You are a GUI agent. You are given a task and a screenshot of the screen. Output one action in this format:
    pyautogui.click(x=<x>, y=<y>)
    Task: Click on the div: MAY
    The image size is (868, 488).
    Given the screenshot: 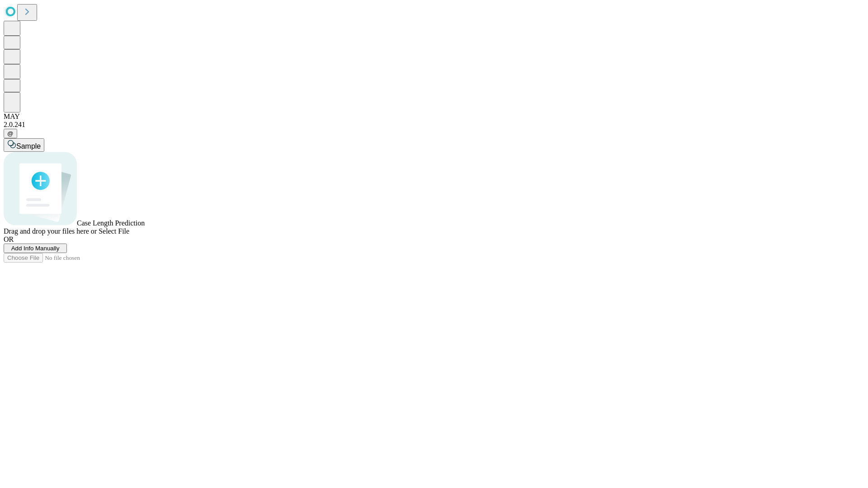 What is the action you would take?
    pyautogui.click(x=434, y=116)
    